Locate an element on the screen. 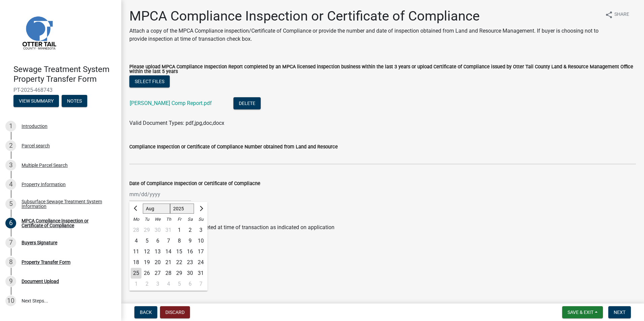 The height and width of the screenshot is (321, 644). div: Friday, August 8, 2025 is located at coordinates (179, 241).